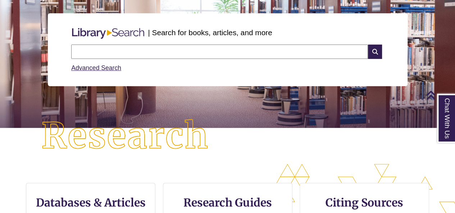 The image size is (455, 213). I want to click on a: Back to Top, so click(439, 95).